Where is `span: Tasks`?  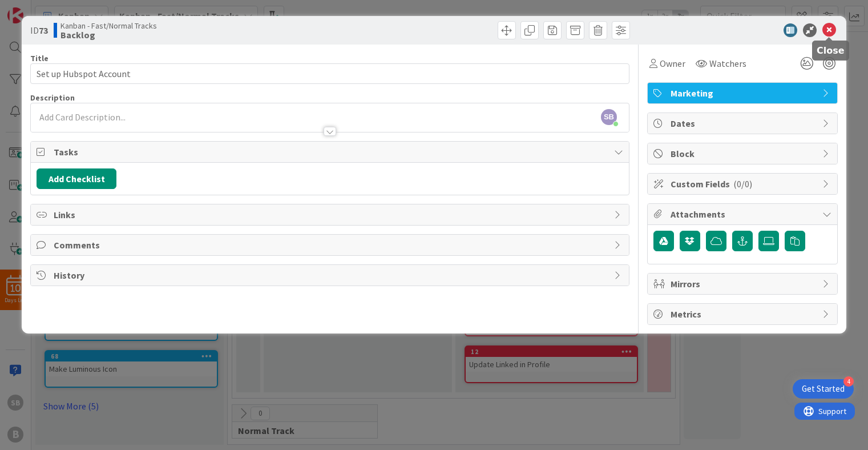 span: Tasks is located at coordinates (331, 152).